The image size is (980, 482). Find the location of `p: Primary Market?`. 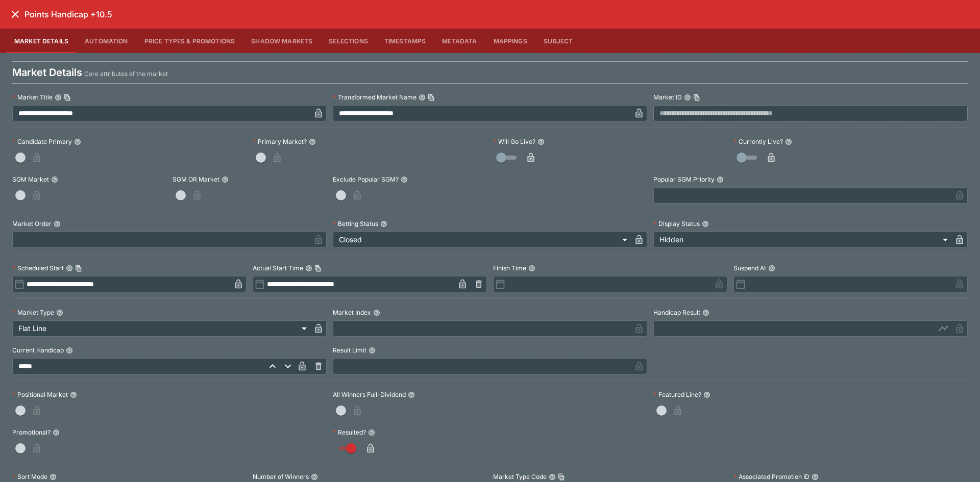

p: Primary Market? is located at coordinates (280, 142).